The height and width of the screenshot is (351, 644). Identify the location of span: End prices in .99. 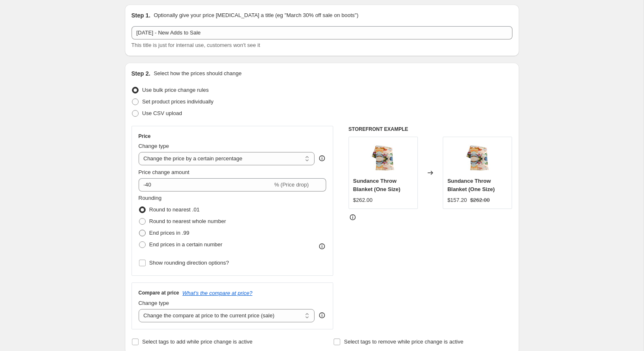
(170, 233).